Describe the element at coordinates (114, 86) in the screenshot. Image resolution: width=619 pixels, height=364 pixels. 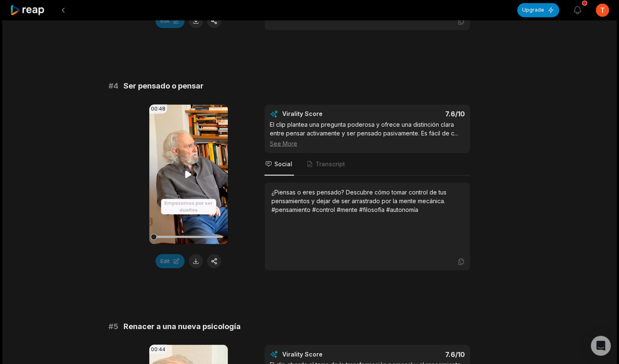
I see `span: # 4` at that location.